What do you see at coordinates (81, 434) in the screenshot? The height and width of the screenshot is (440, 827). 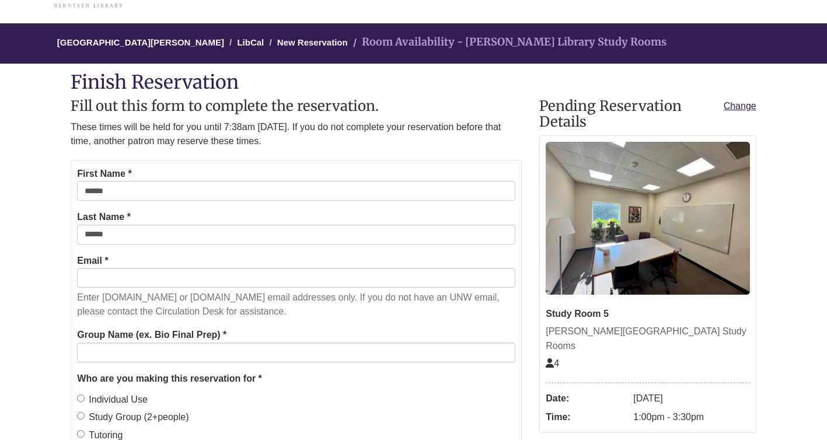 I see `input: Tutoring` at bounding box center [81, 434].